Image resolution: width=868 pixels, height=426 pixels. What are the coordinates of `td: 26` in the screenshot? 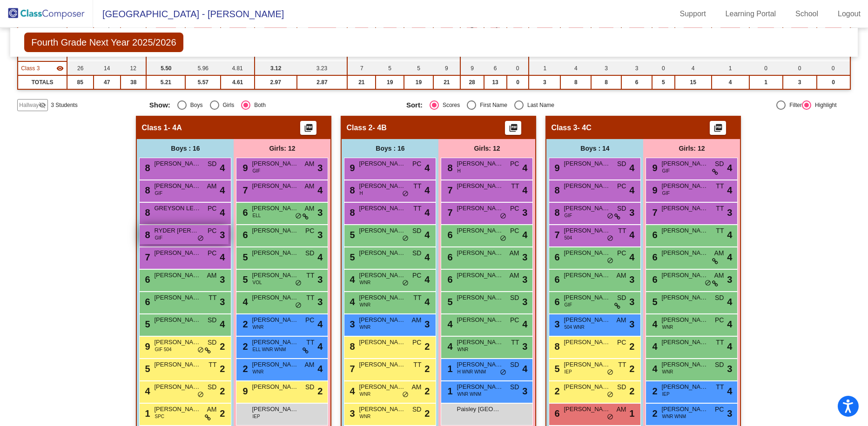 It's located at (80, 68).